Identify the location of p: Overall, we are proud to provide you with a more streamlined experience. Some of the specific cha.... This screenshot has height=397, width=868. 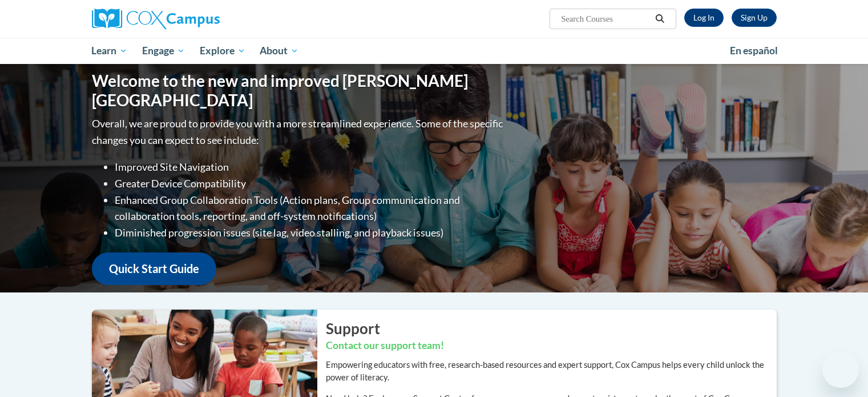
(298, 132).